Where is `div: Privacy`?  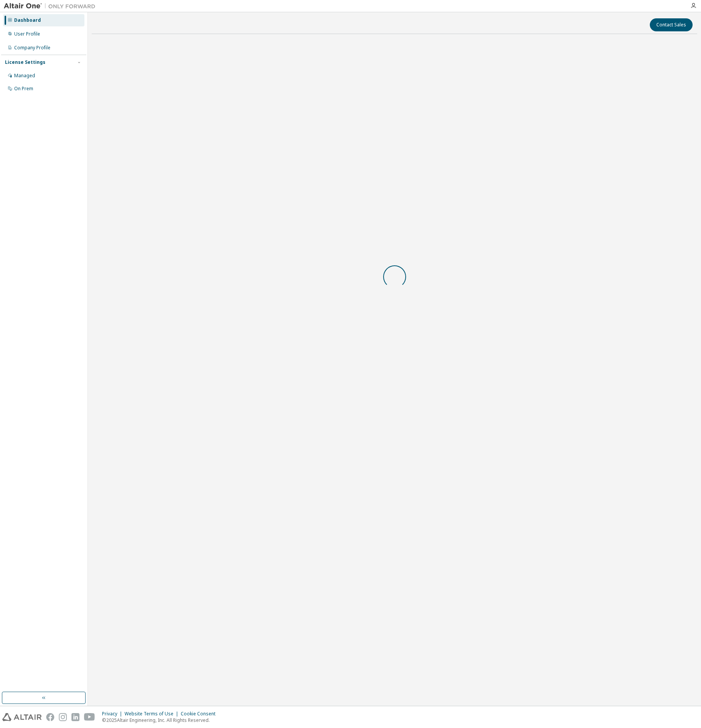
div: Privacy is located at coordinates (113, 713).